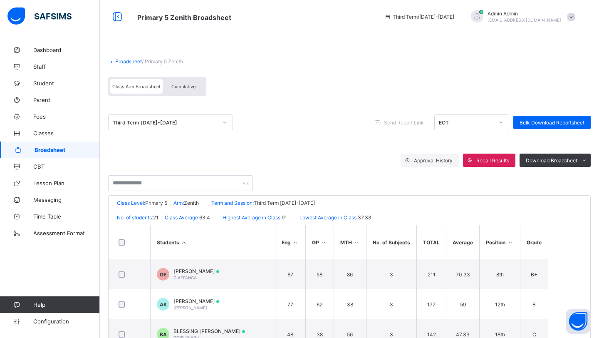  Describe the element at coordinates (67, 183) in the screenshot. I see `span: Lesson Plan` at that location.